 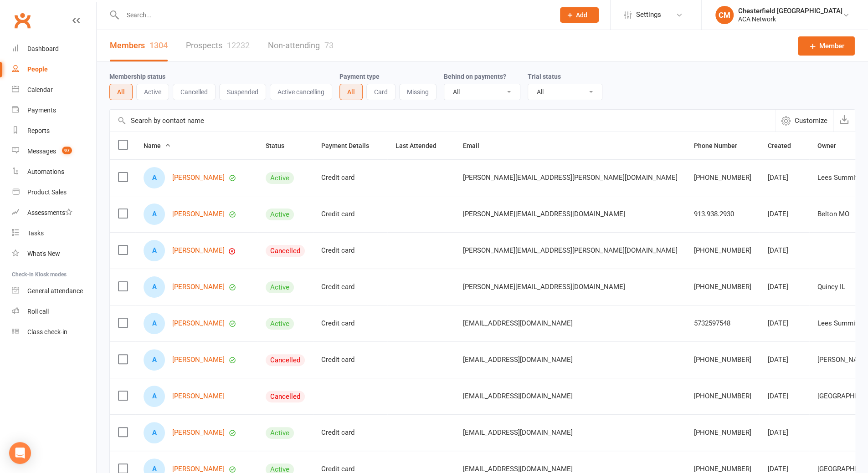 What do you see at coordinates (579, 15) in the screenshot?
I see `button: Add` at bounding box center [579, 15].